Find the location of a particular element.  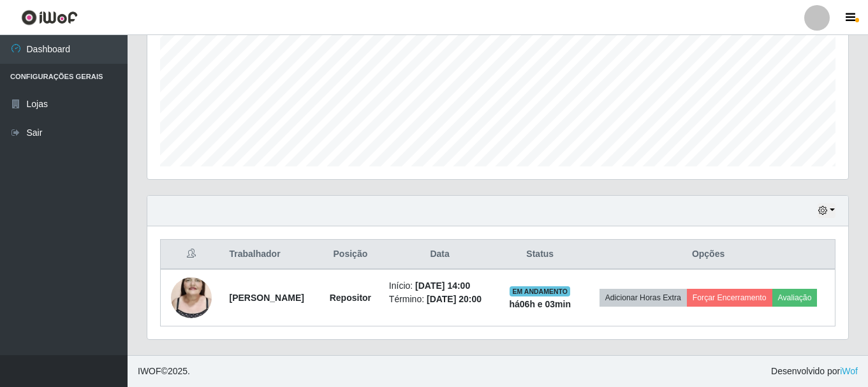

button: Adicionar Horas Extra is located at coordinates (643, 298).